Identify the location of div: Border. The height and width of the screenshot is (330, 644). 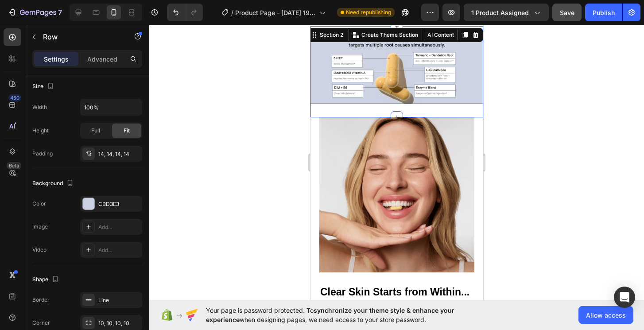
(41, 300).